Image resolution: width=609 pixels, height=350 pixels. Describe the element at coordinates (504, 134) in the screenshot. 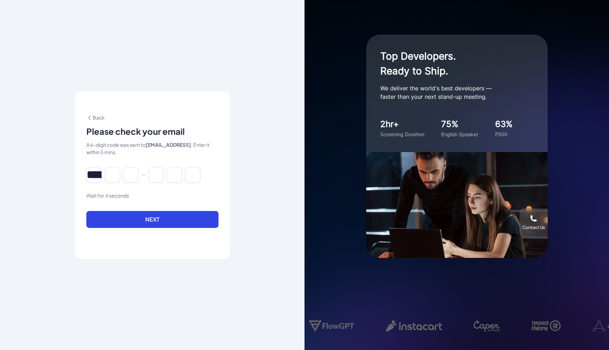

I see `div: F500` at that location.